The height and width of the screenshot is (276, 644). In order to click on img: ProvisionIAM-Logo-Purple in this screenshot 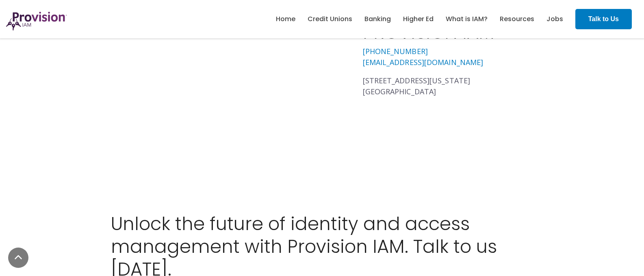, I will do `click(37, 21)`.